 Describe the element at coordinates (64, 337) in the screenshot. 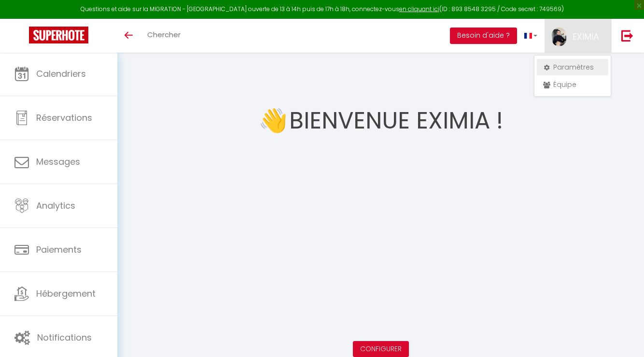

I see `span: Notifications` at that location.